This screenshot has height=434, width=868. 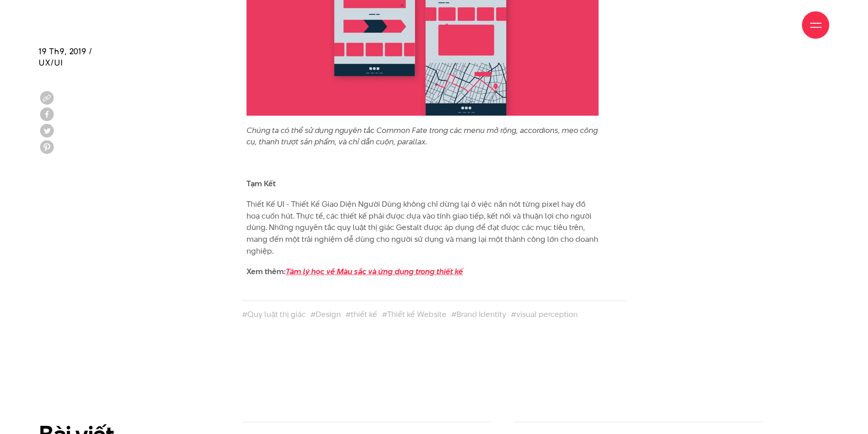 I want to click on a: #visual perception, so click(x=544, y=314).